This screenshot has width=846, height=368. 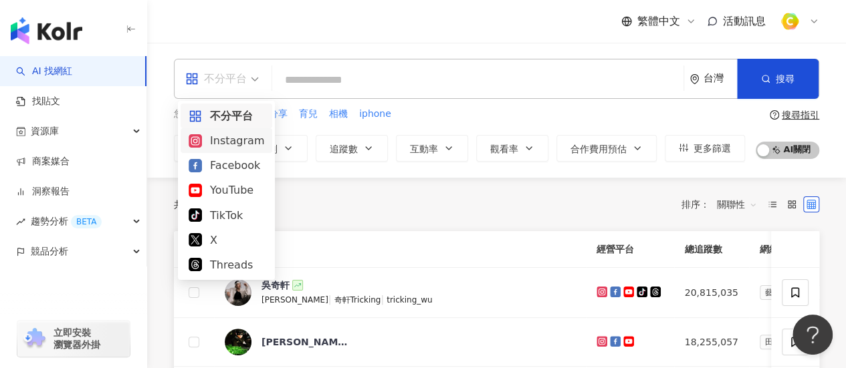 What do you see at coordinates (86, 222) in the screenshot?
I see `div: BETA` at bounding box center [86, 222].